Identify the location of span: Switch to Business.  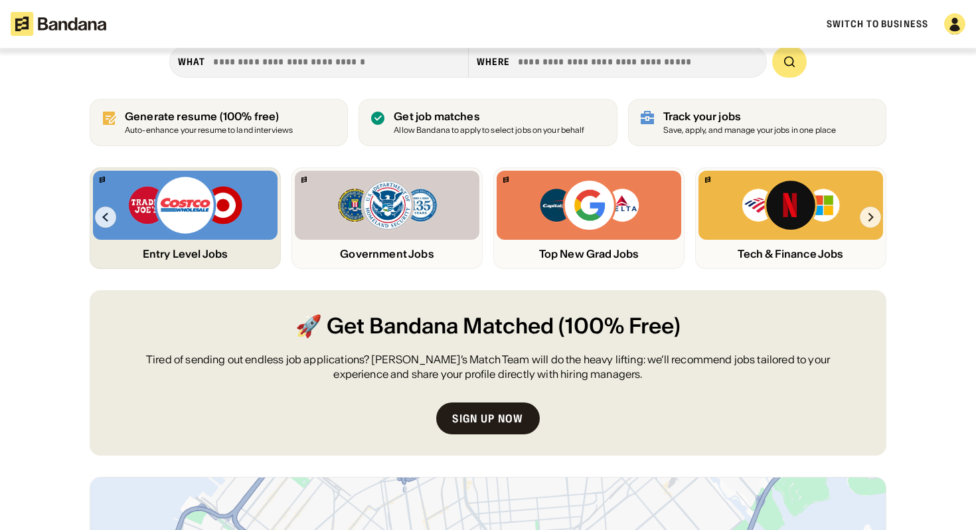
(877, 24).